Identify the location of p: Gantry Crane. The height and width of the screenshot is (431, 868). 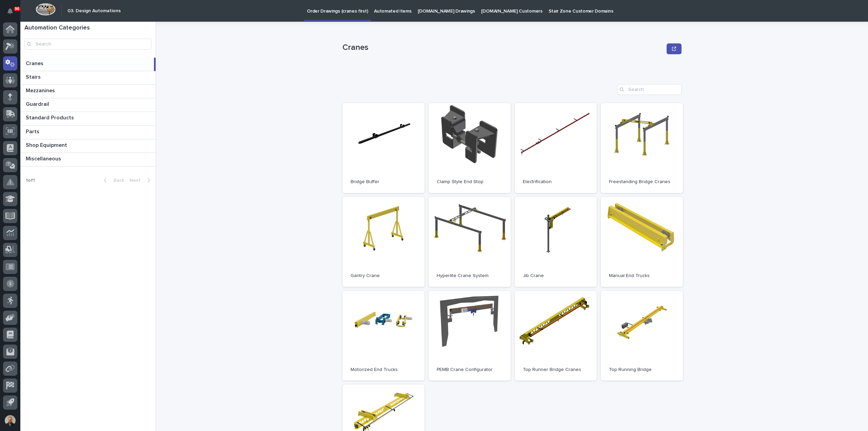
(384, 276).